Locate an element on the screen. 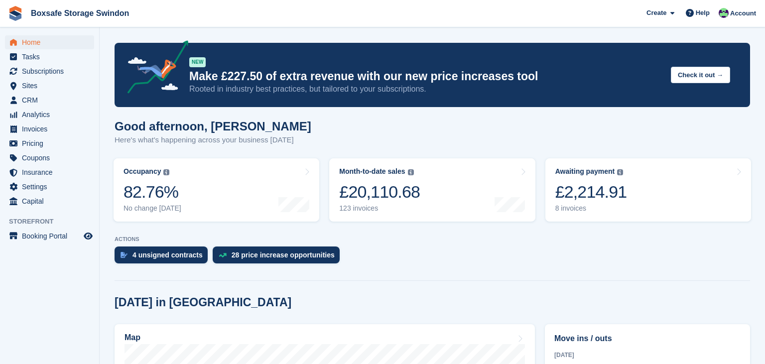 This screenshot has height=364, width=765. div: 28 price increase opportunities is located at coordinates (283, 255).